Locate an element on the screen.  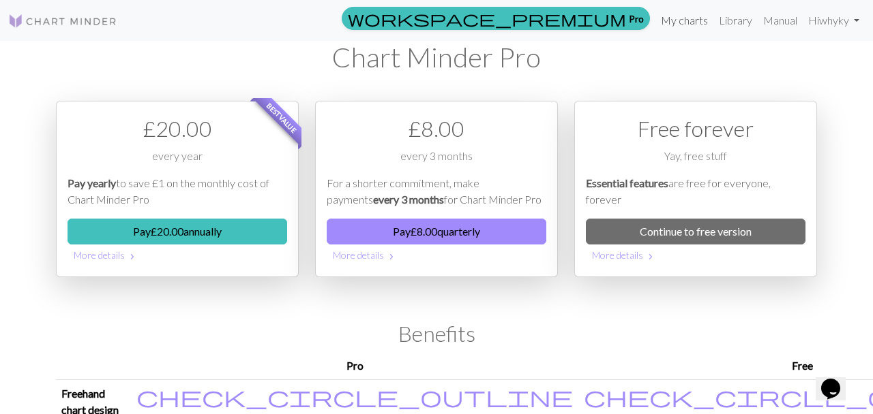
button: Pay£20.00annually is located at coordinates (177, 232).